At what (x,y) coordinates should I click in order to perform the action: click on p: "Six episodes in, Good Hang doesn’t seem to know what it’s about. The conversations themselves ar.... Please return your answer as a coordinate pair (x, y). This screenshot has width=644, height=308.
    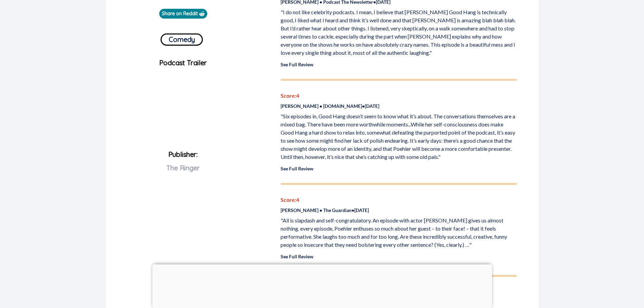
    Looking at the image, I should click on (399, 136).